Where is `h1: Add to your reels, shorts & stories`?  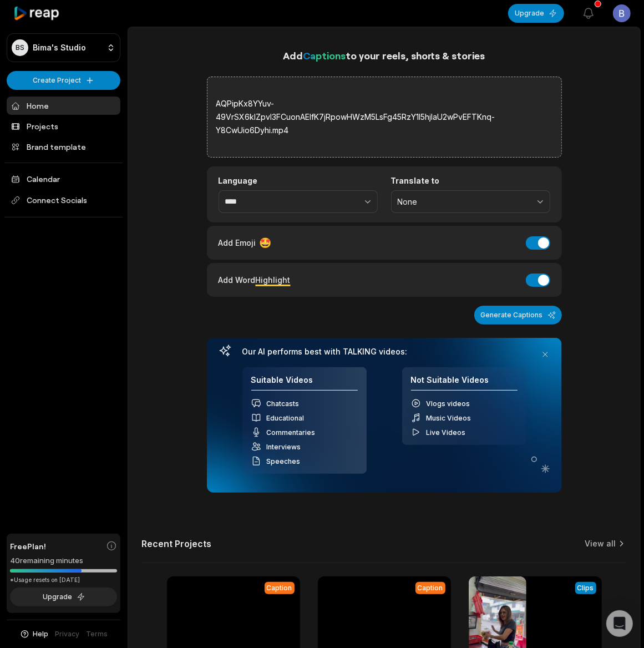 h1: Add to your reels, shorts & stories is located at coordinates (385, 56).